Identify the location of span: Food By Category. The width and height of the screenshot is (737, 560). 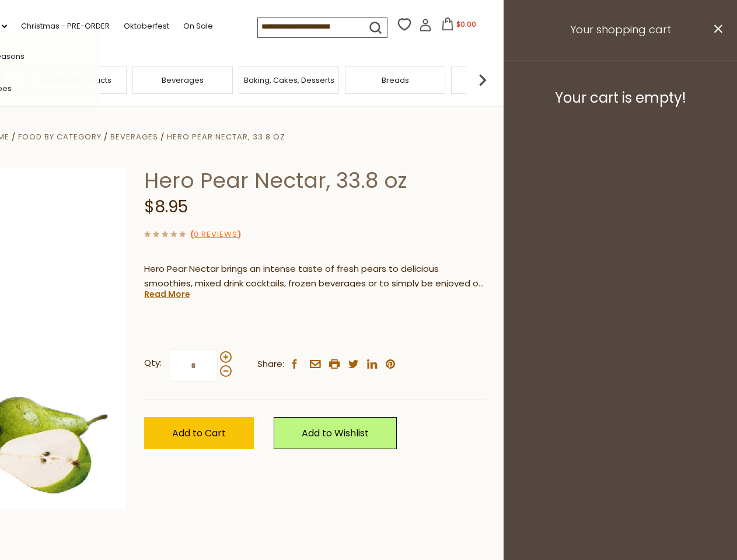
(60, 137).